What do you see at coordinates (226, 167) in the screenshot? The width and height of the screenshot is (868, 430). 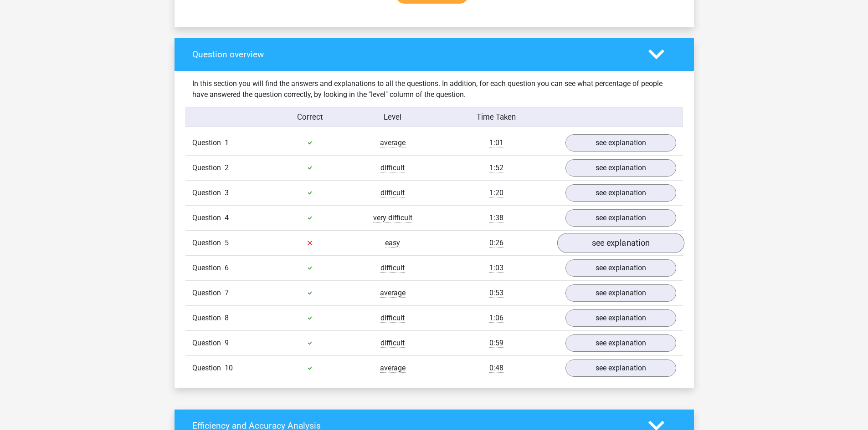 I see `span: 2` at bounding box center [226, 167].